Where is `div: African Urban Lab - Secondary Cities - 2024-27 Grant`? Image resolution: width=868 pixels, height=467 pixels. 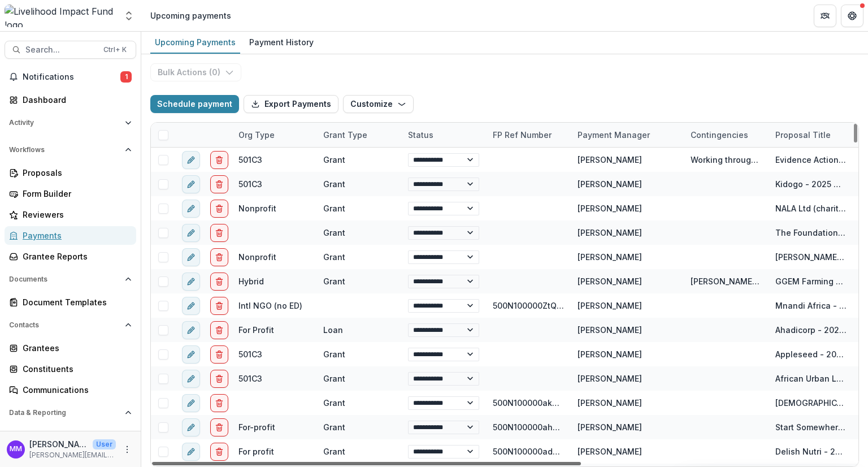 div: African Urban Lab - Secondary Cities - 2024-27 Grant is located at coordinates (811, 378).